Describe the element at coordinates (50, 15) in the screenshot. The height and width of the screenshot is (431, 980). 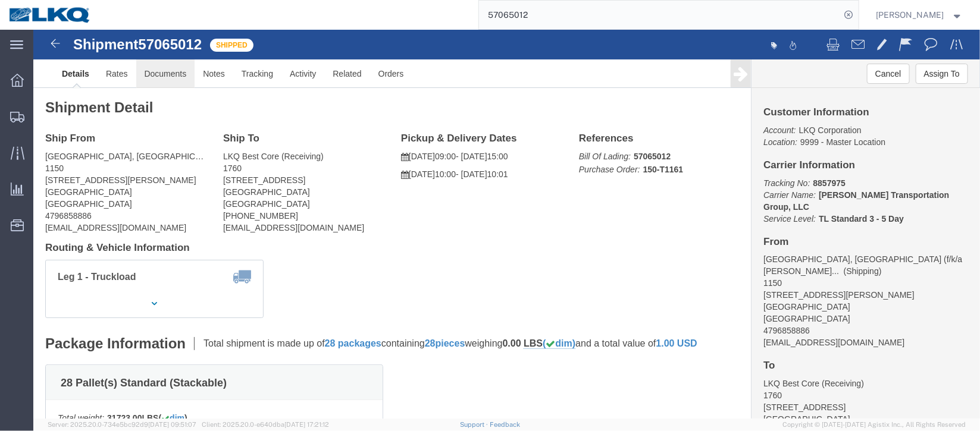
I see `img: logo` at that location.